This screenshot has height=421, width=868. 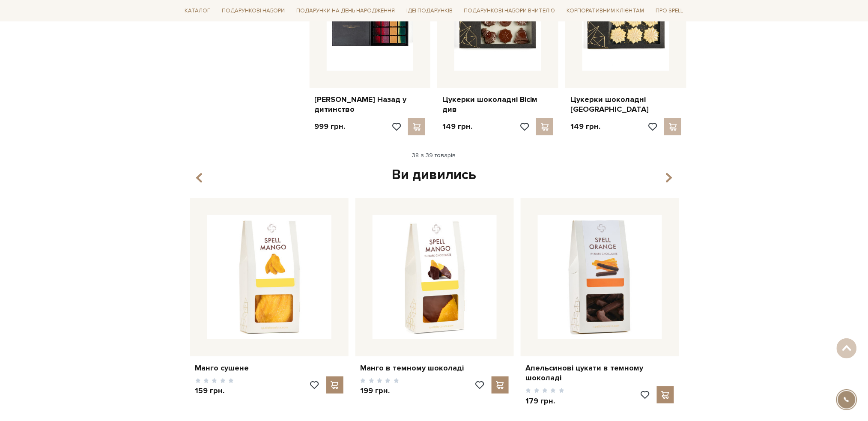 What do you see at coordinates (380, 390) in the screenshot?
I see `p: 199 грн.` at bounding box center [380, 390].